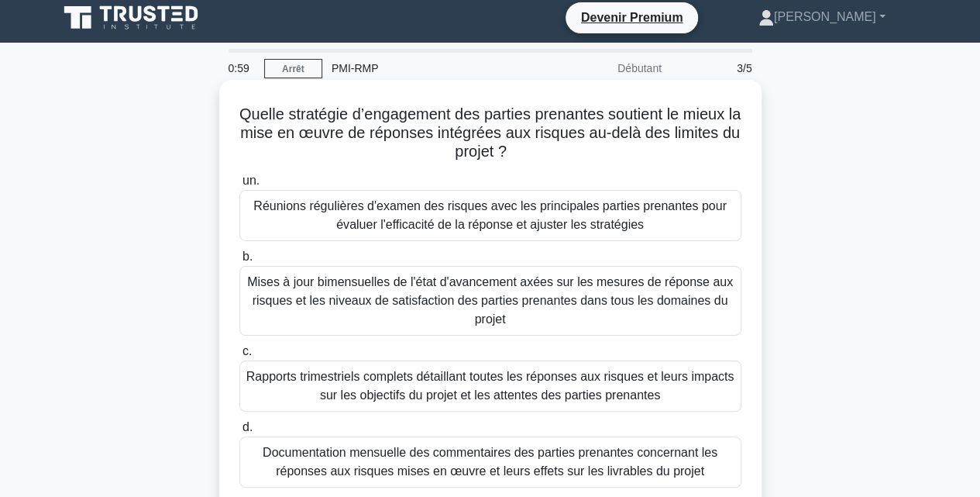 The image size is (980, 497). What do you see at coordinates (639, 68) in the screenshot?
I see `font: Débutant` at bounding box center [639, 68].